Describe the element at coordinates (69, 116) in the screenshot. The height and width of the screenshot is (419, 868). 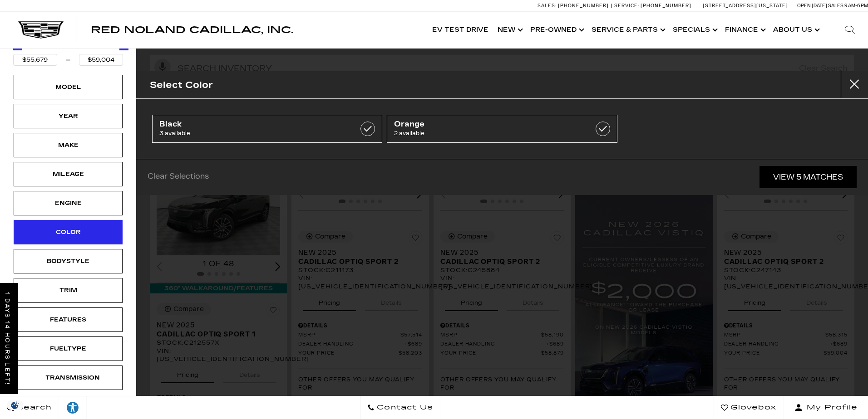
I see `div: YearYear` at that location.